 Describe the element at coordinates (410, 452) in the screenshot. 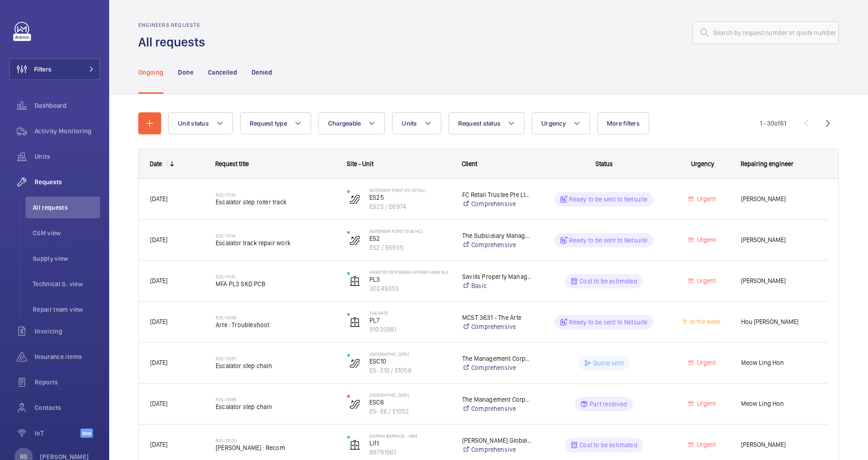

I see `p: 88791961` at that location.